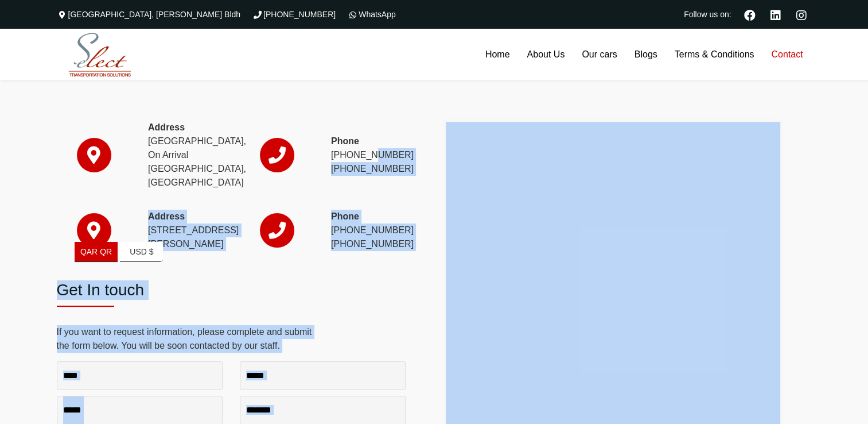 The width and height of the screenshot is (868, 424). Describe the element at coordinates (371, 15) in the screenshot. I see `a: WhatsApp` at that location.